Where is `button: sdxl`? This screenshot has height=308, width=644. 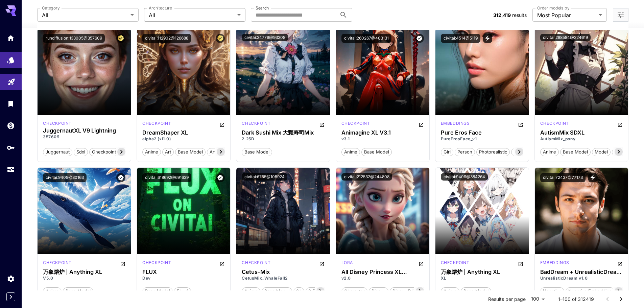 button: sdxl is located at coordinates (81, 152).